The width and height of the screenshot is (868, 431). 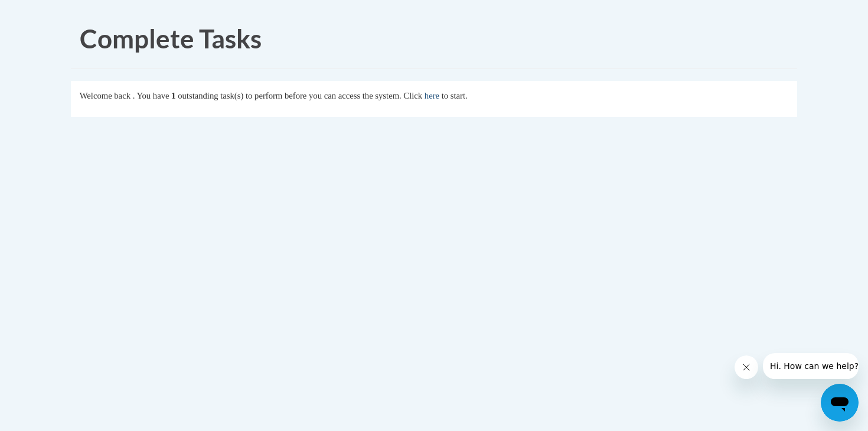 What do you see at coordinates (105, 96) in the screenshot?
I see `span: Welcome back` at bounding box center [105, 96].